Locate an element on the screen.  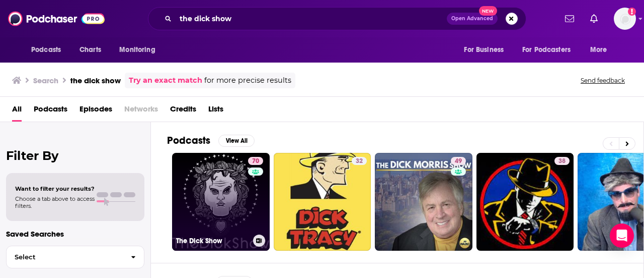
button: Send feedback is located at coordinates (603, 80).